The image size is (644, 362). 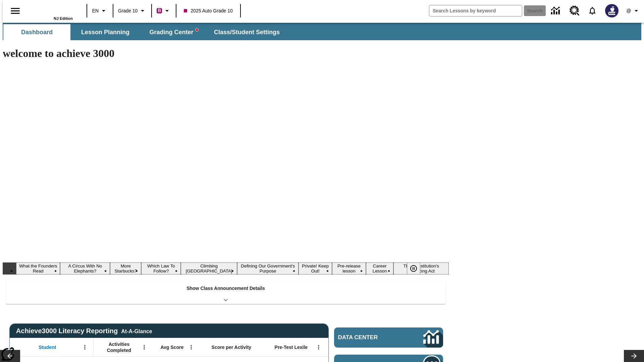 I want to click on button: Dashboard, so click(x=37, y=32).